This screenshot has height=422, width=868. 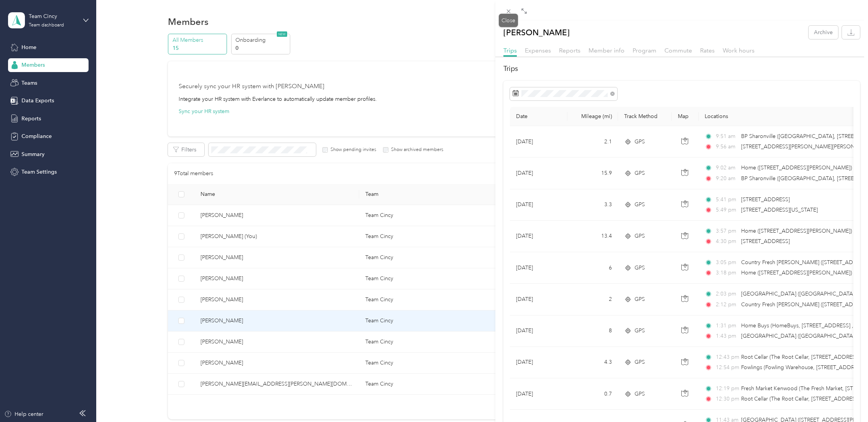 I want to click on span: Work hours, so click(x=738, y=50).